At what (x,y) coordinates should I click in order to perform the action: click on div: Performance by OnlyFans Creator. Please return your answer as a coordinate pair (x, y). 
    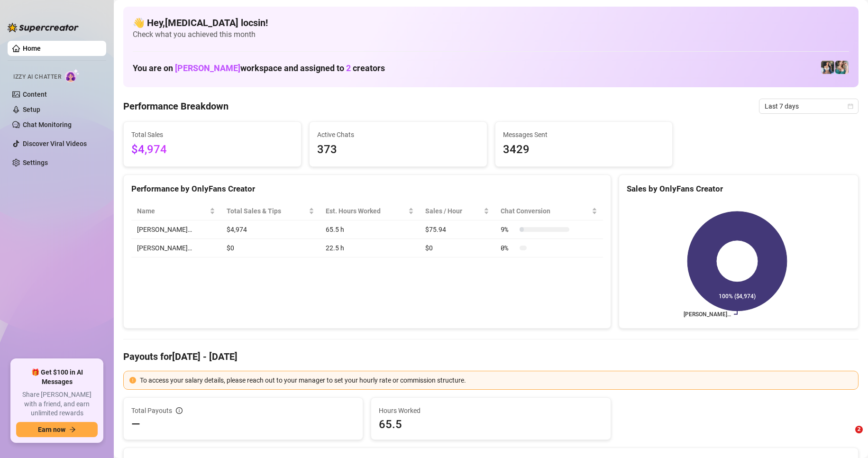
    Looking at the image, I should click on (367, 189).